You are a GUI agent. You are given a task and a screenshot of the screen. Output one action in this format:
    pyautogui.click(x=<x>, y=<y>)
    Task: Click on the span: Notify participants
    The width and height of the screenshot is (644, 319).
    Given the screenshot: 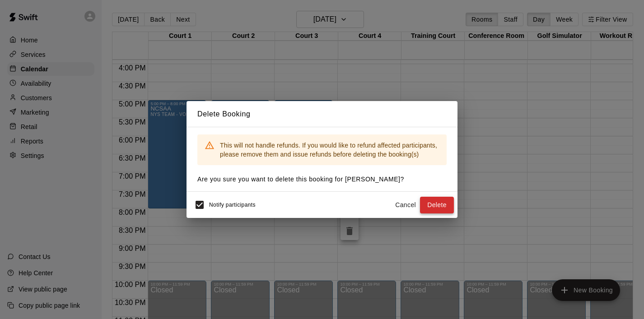 What is the action you would take?
    pyautogui.click(x=232, y=205)
    